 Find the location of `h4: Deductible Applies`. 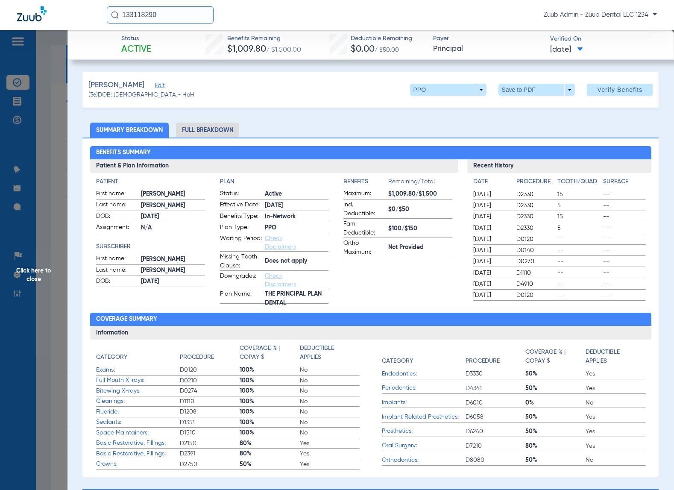

h4: Deductible Applies is located at coordinates (327, 353).